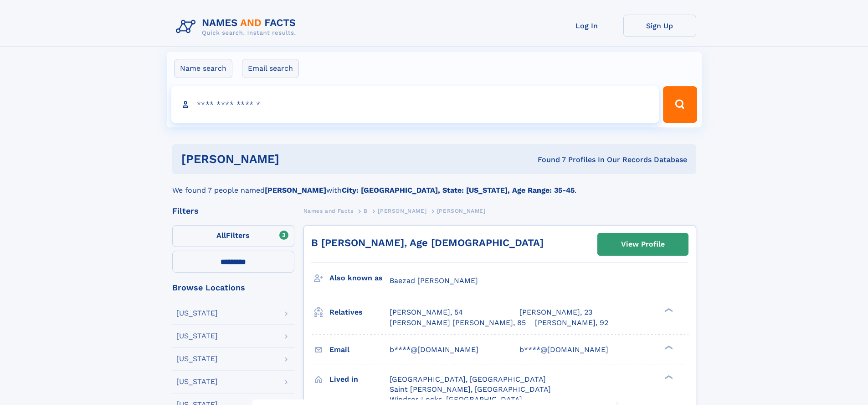 Image resolution: width=868 pixels, height=405 pixels. What do you see at coordinates (548, 160) in the screenshot?
I see `div: Found 7 Profiles In Our Records Database` at bounding box center [548, 160].